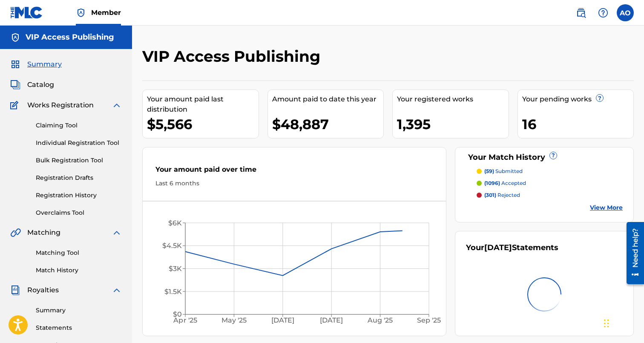  I want to click on img: Matching, so click(15, 233).